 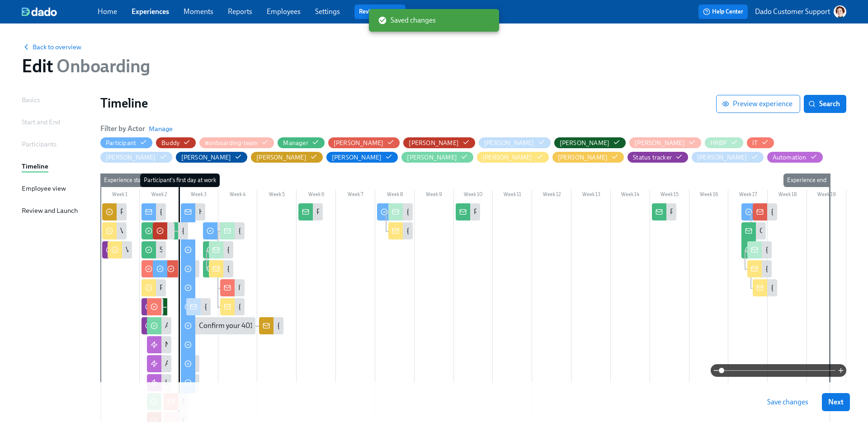 What do you see at coordinates (44, 188) in the screenshot?
I see `div: Employee view` at bounding box center [44, 188].